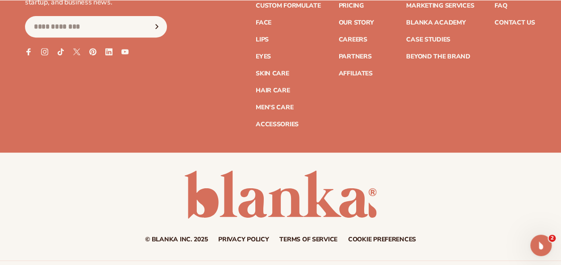 This screenshot has width=561, height=265. Describe the element at coordinates (263, 57) in the screenshot. I see `a: Eyes` at that location.